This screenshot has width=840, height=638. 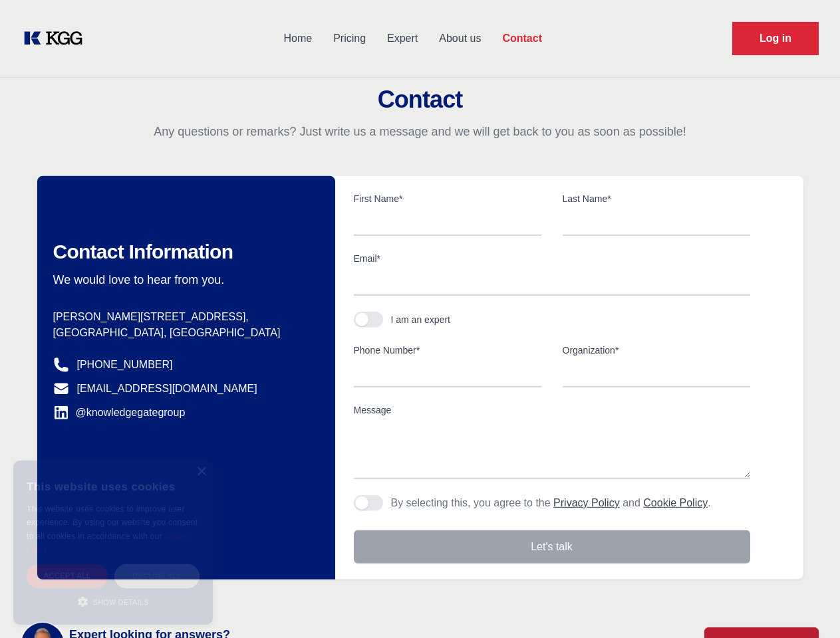 I want to click on div: Chat Widget, so click(x=807, y=606).